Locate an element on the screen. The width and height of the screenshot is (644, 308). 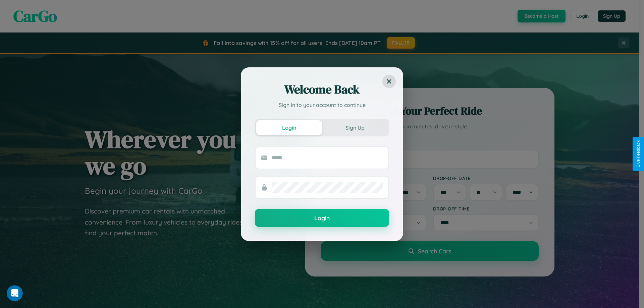
button: Sign Up is located at coordinates (355, 128).